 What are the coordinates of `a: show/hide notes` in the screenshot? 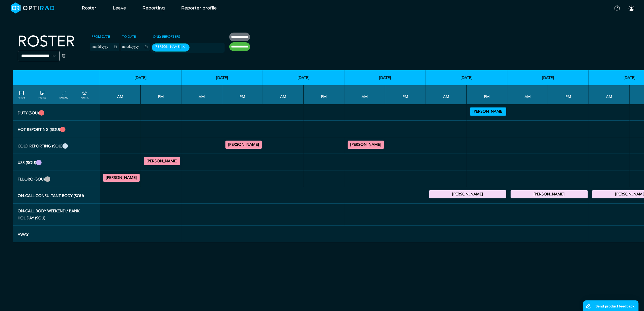 It's located at (42, 95).